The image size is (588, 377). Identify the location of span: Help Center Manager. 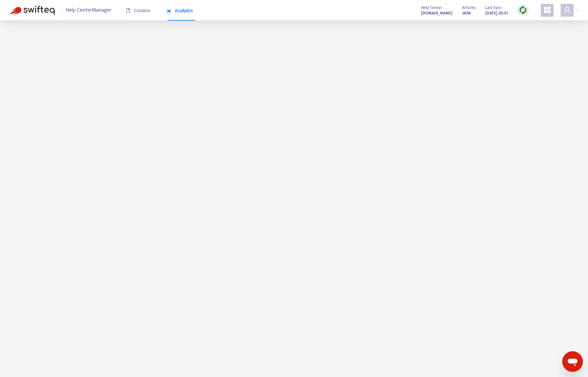
(89, 10).